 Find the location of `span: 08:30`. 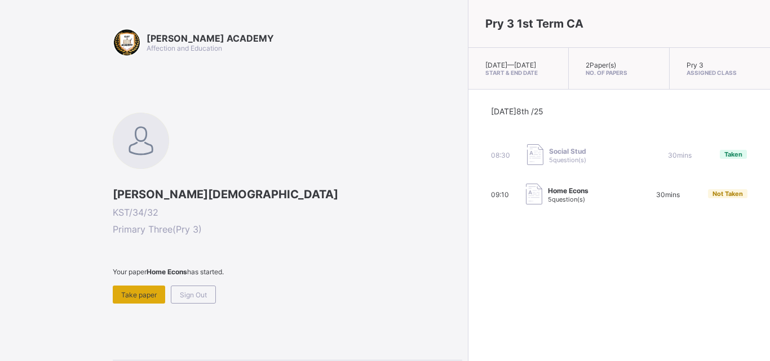

span: 08:30 is located at coordinates (501, 155).